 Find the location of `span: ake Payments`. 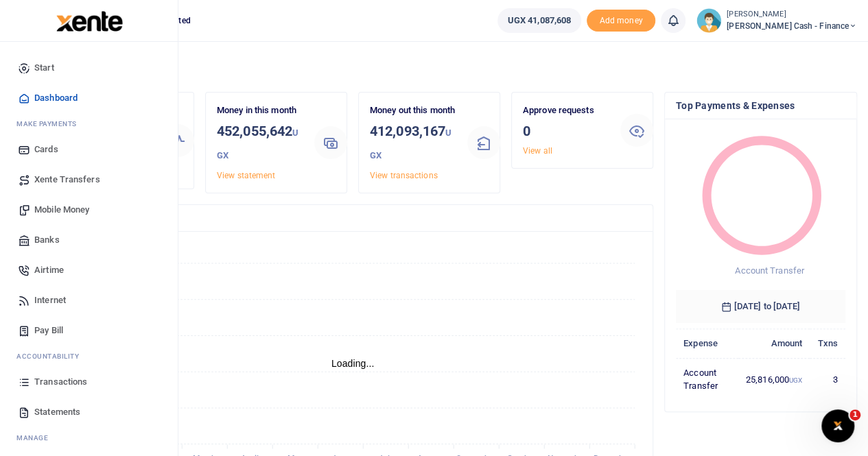

span: ake Payments is located at coordinates (50, 123).